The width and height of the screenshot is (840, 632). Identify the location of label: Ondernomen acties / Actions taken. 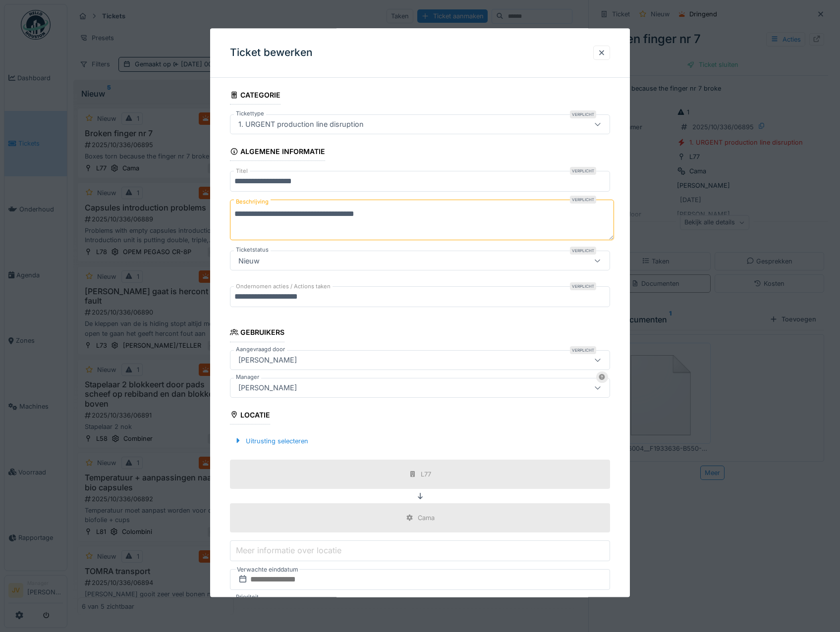
(283, 287).